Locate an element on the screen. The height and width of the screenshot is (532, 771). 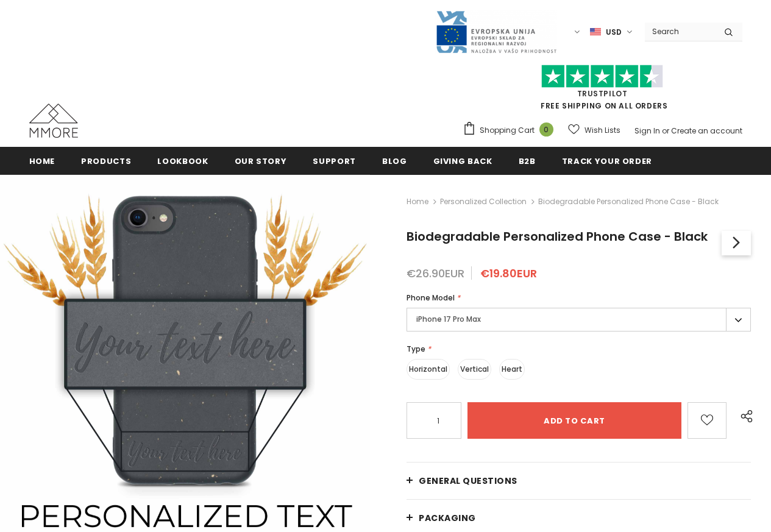
span: Products is located at coordinates (106, 161).